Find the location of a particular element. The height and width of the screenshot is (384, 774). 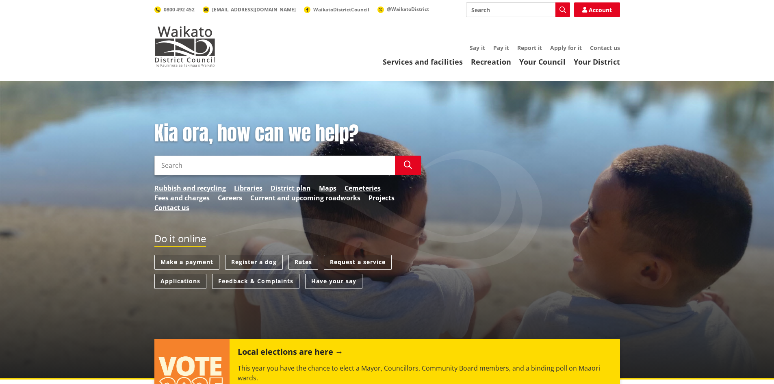

a: Cemeteries is located at coordinates (362, 188).